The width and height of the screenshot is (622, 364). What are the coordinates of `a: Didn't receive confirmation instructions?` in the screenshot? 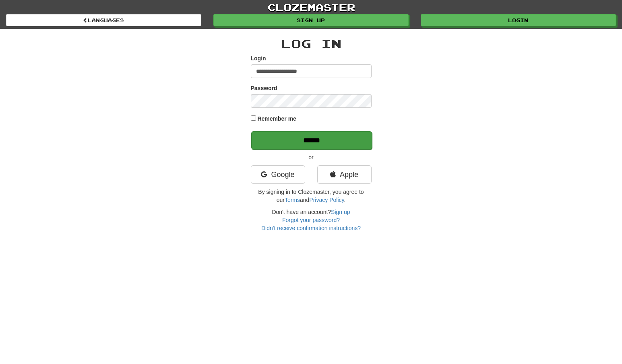 It's located at (311, 228).